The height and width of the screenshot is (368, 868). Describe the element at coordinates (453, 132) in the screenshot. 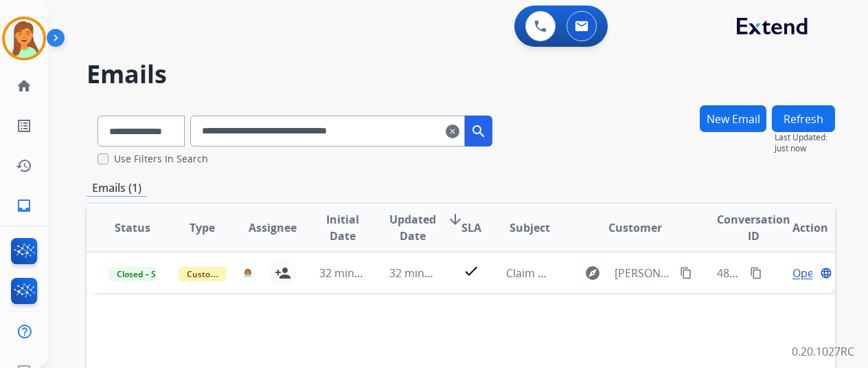

I see `mat-icon: clear` at that location.